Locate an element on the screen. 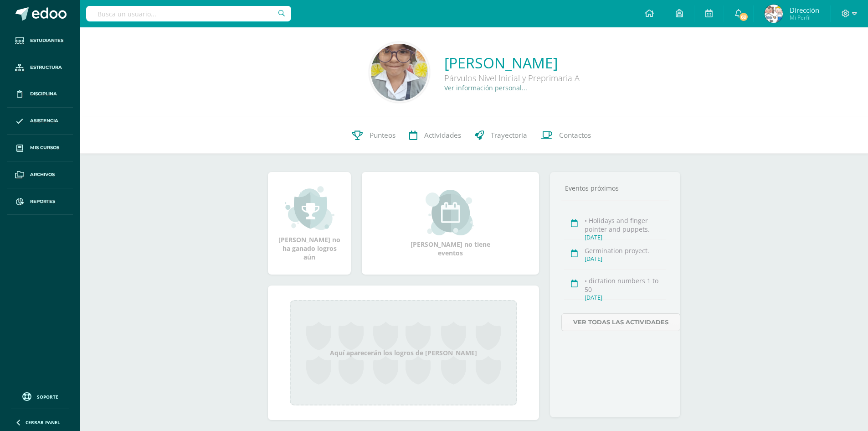 This screenshot has width=868, height=431. img: b930019c8aa90c93567e6a8b9259f4f6.png is located at coordinates (774, 14).